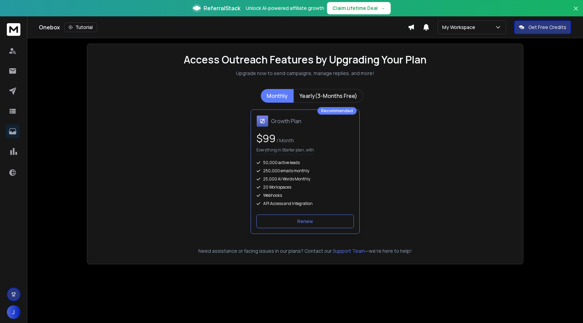 The height and width of the screenshot is (323, 583). I want to click on div: 250,000 emails monthly, so click(305, 171).